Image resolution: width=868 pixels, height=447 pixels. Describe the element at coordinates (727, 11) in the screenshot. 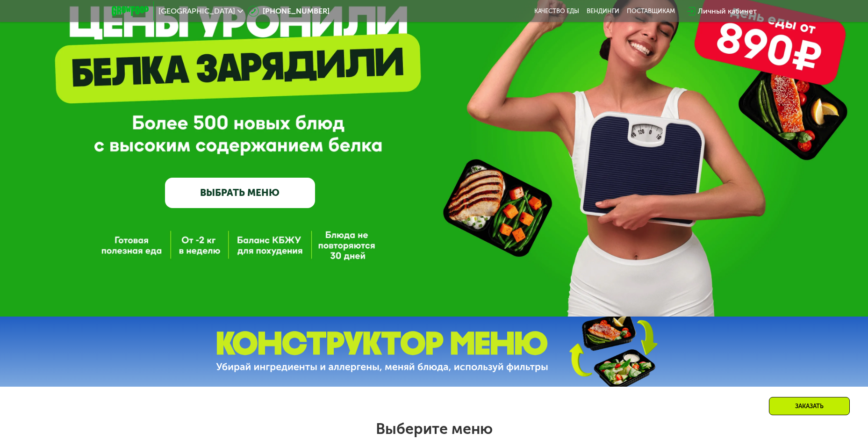

I see `div: Личный кабинет` at that location.